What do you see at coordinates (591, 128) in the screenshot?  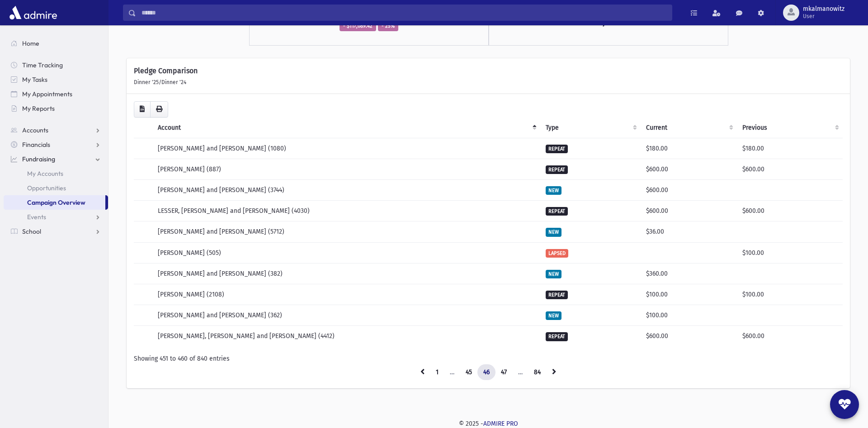 I see `th: Type: activate to sort column ascending` at bounding box center [591, 128].